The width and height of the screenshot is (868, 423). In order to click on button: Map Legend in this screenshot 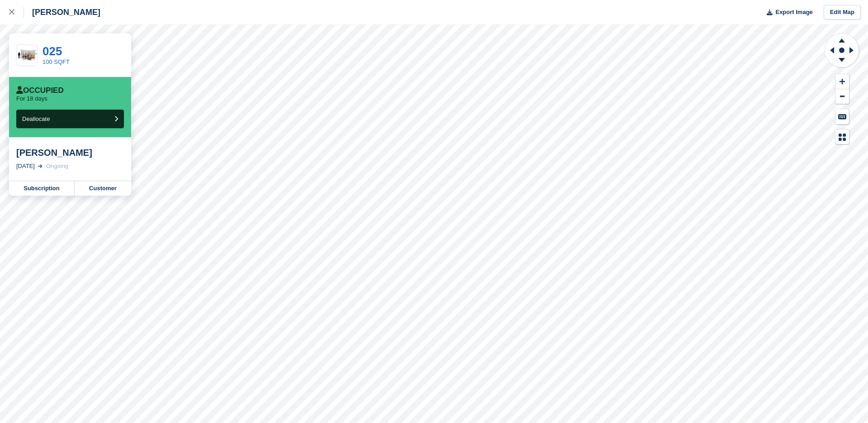, I will do `click(843, 137)`.